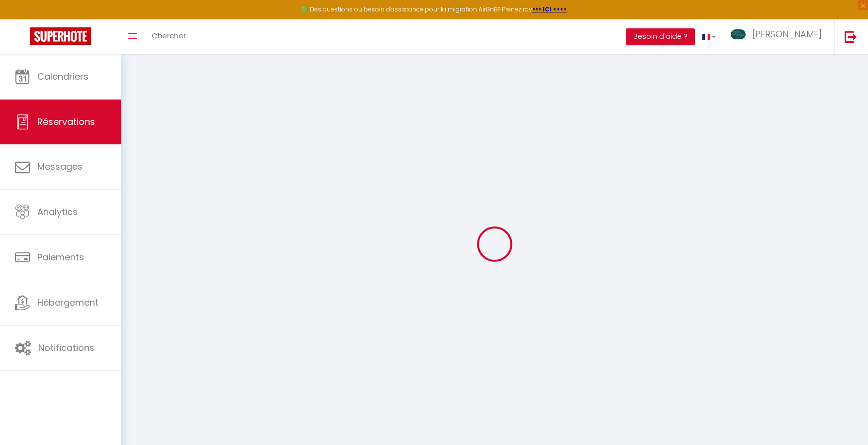  What do you see at coordinates (68, 302) in the screenshot?
I see `span: Hébergement` at bounding box center [68, 302].